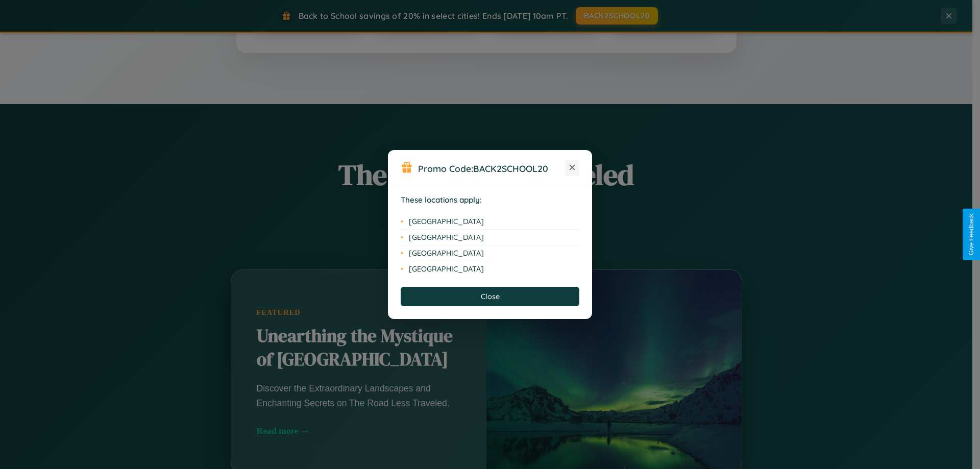  What do you see at coordinates (490, 297) in the screenshot?
I see `button: Close` at bounding box center [490, 297].